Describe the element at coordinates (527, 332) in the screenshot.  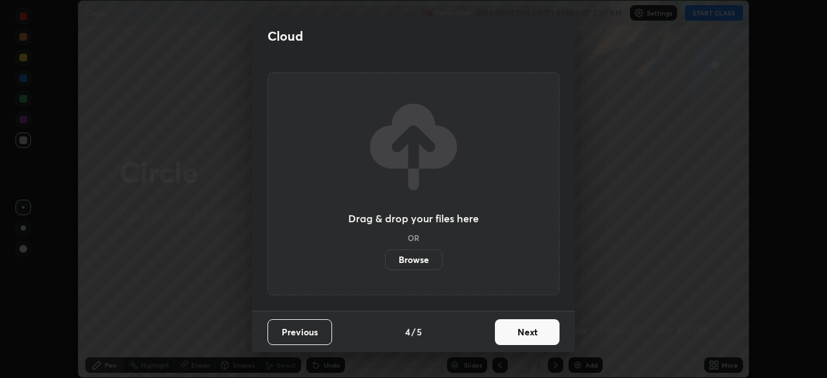
I see `button: Next` at that location.